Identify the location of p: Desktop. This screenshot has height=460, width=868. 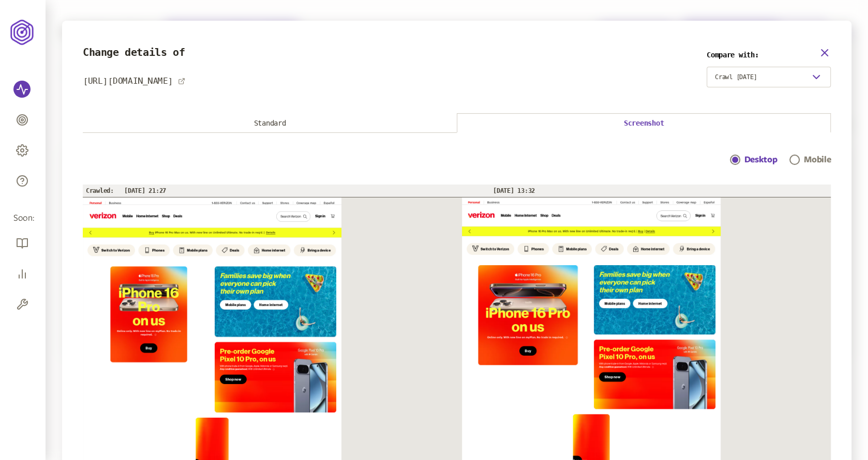
(761, 159).